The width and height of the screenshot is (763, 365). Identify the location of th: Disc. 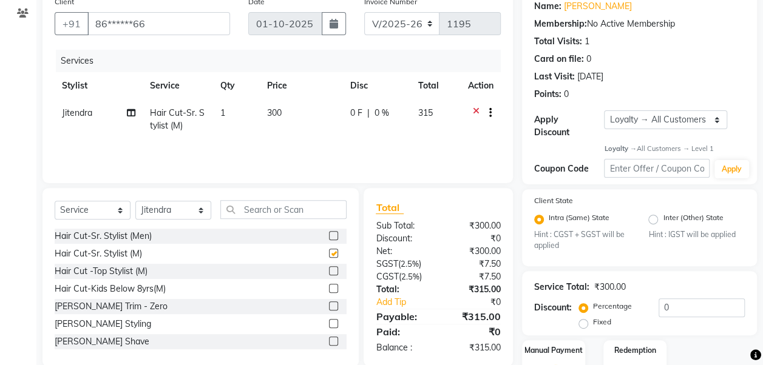
(377, 86).